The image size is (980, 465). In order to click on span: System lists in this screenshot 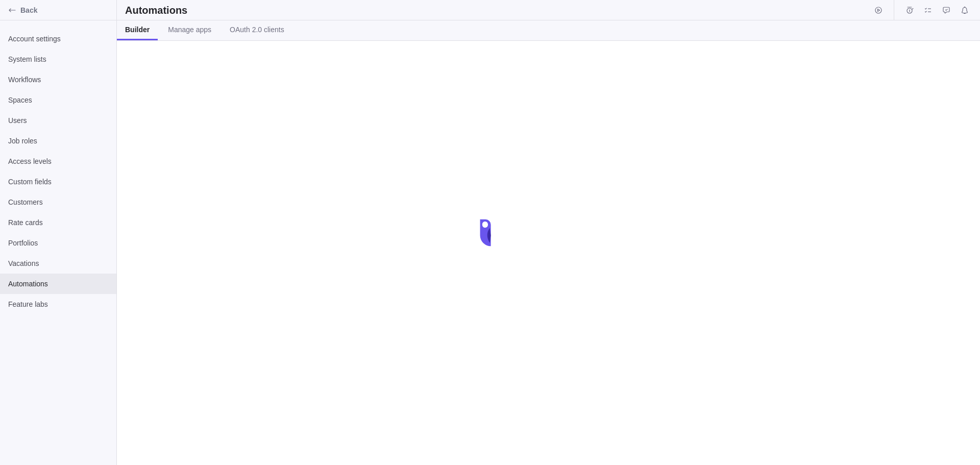, I will do `click(58, 59)`.